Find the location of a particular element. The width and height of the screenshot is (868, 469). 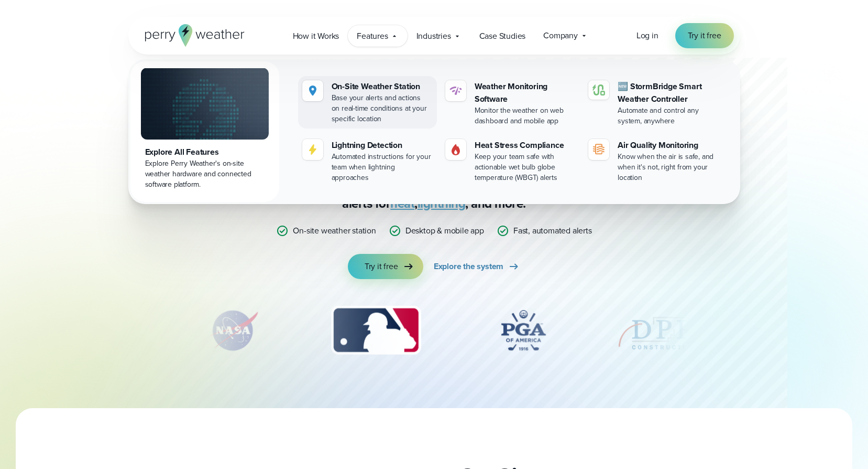

div: Know when the air is safe, and when it's not, right from your location is located at coordinates (668, 167).